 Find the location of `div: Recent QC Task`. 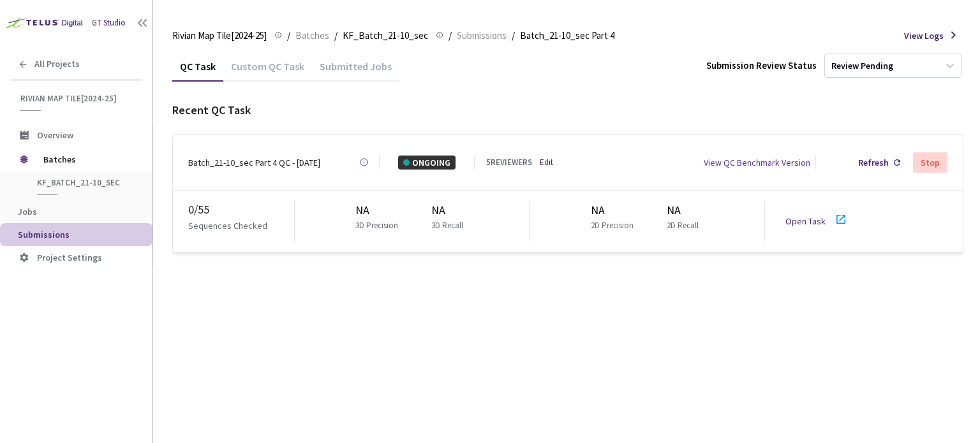

div: Recent QC Task is located at coordinates (567, 110).